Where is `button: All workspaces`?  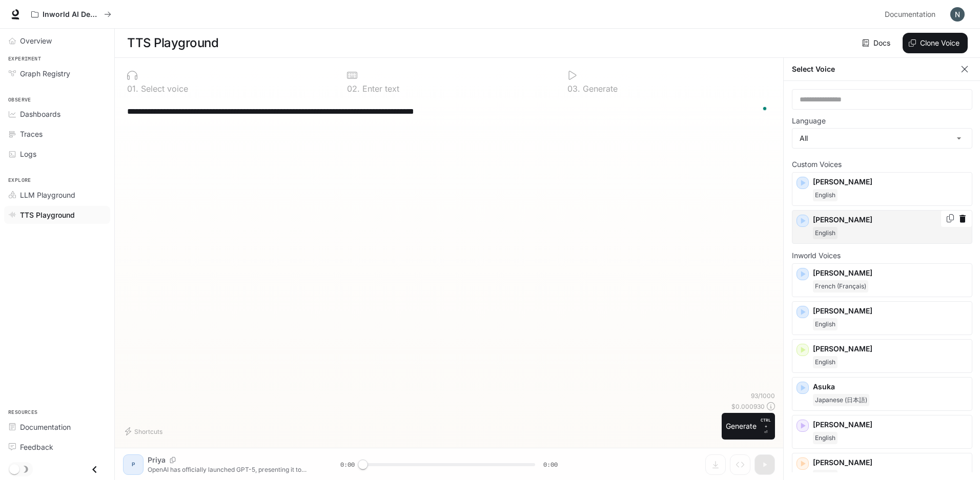 button: All workspaces is located at coordinates (71, 15).